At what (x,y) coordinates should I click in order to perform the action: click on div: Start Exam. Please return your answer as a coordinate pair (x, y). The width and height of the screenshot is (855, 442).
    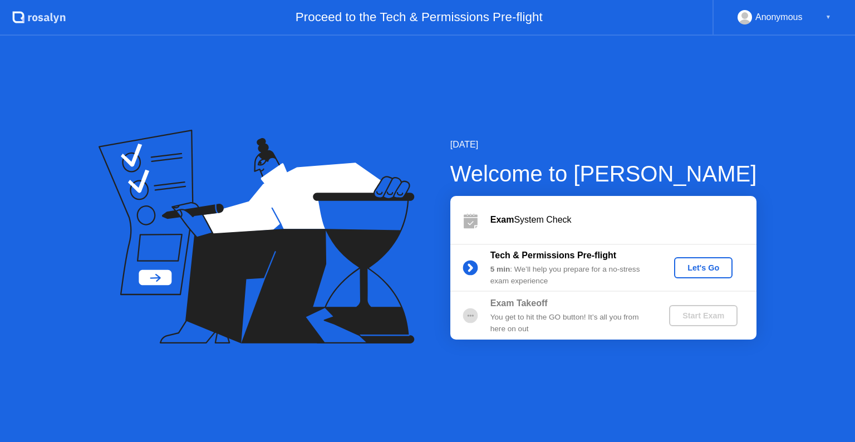
    Looking at the image, I should click on (703, 316).